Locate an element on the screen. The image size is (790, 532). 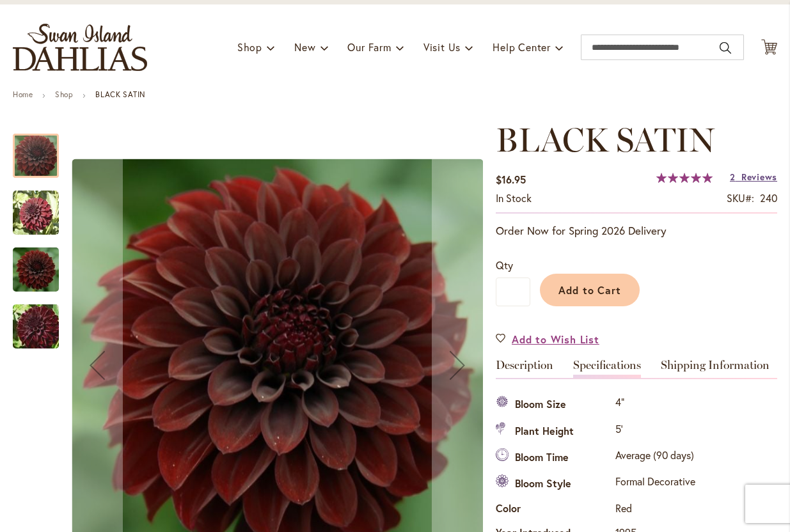
a: Shop is located at coordinates (64, 94).